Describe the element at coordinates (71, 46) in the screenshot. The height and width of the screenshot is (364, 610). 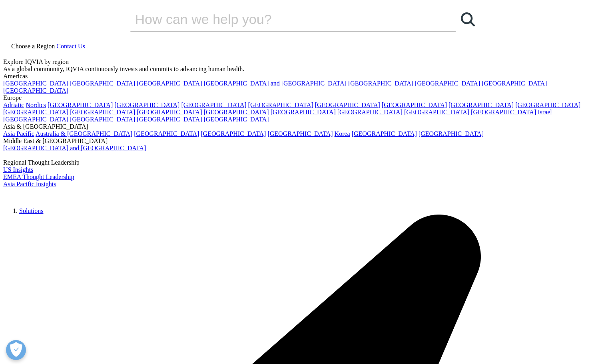
I see `span: Contact Us` at that location.